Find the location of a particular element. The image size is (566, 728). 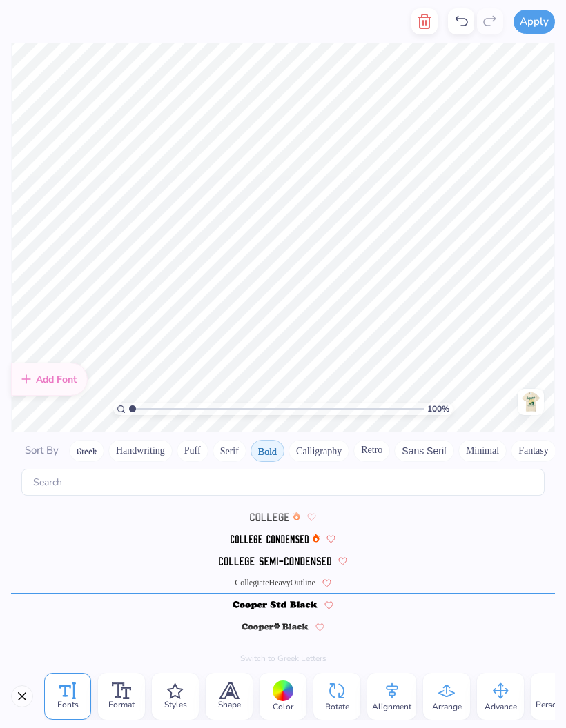

button: Bold is located at coordinates (267, 451).